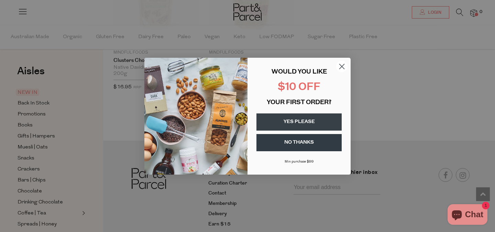 The image size is (495, 232). What do you see at coordinates (299, 72) in the screenshot?
I see `span: WOULD YOU LIKE` at bounding box center [299, 72].